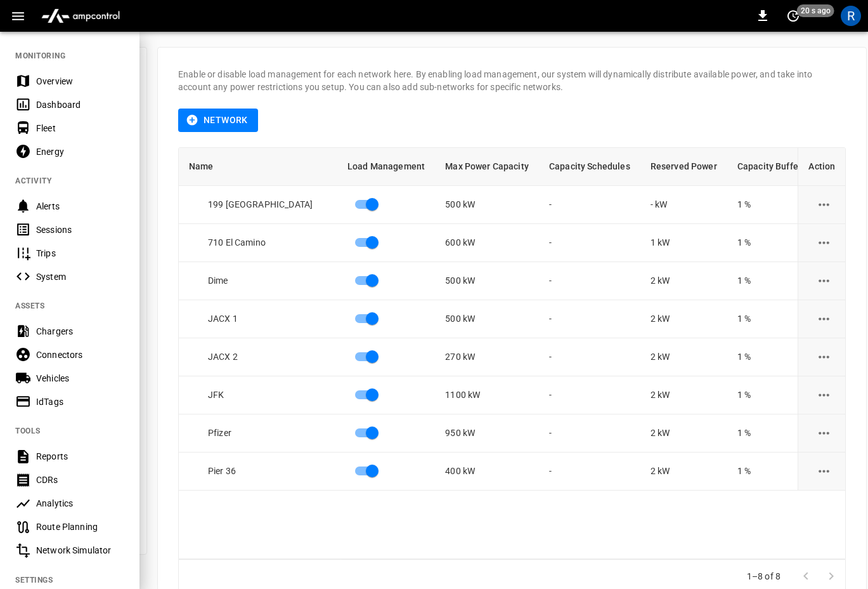 The width and height of the screenshot is (868, 589). What do you see at coordinates (80, 402) in the screenshot?
I see `div: IdTags` at bounding box center [80, 402].